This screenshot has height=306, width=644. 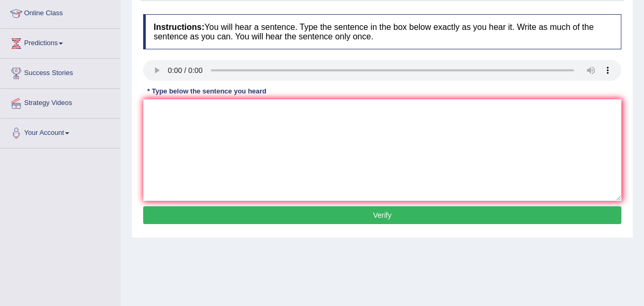 I want to click on a: Strategy Videos, so click(x=60, y=102).